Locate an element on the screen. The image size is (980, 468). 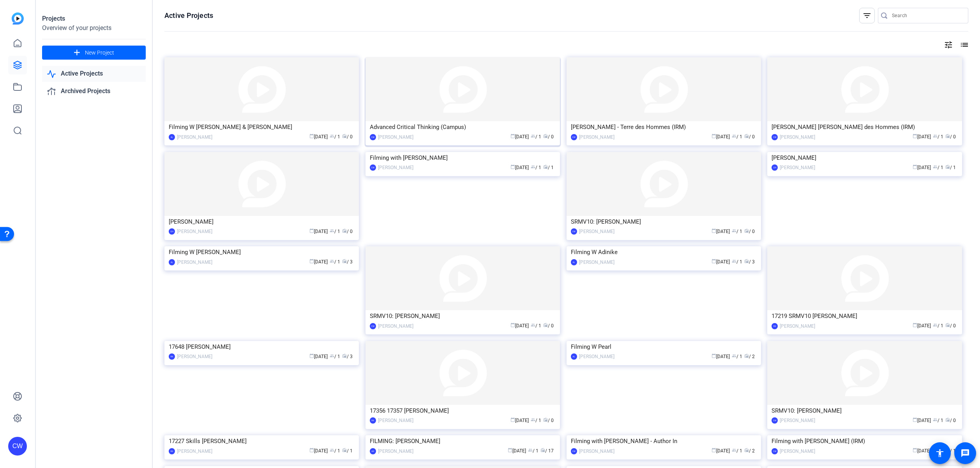
img: blue-gradient.svg is located at coordinates (18, 18).